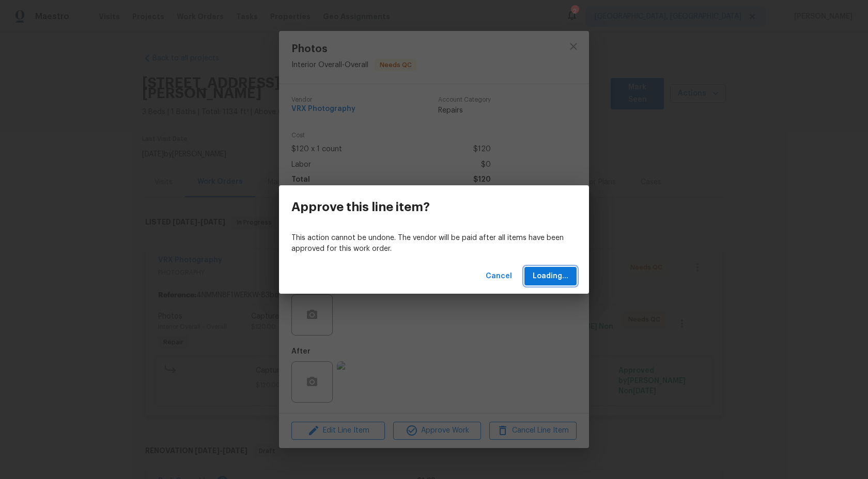  I want to click on button: Loading..., so click(550, 276).